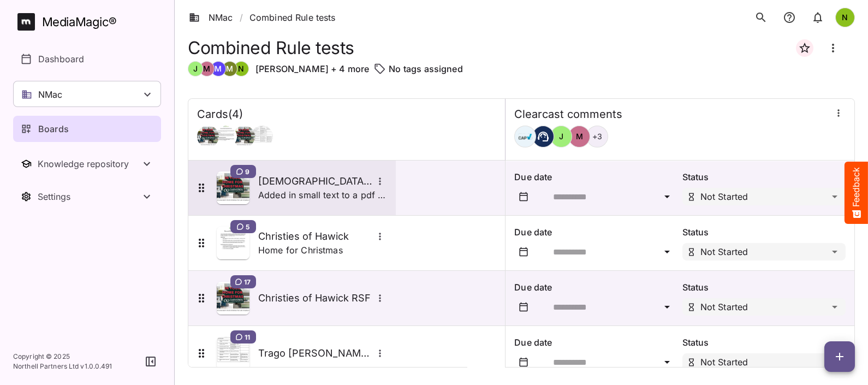 Image resolution: width=868 pixels, height=385 pixels. I want to click on a: NMac, so click(211, 17).